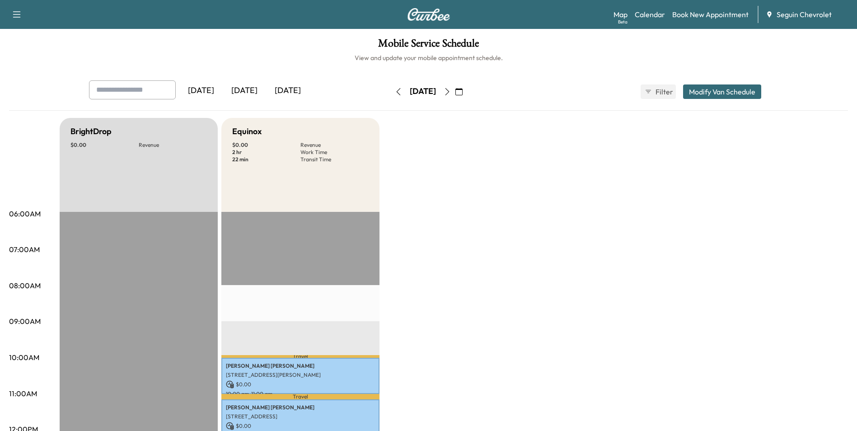 This screenshot has width=857, height=431. Describe the element at coordinates (91, 132) in the screenshot. I see `h5: BrightDrop` at that location.